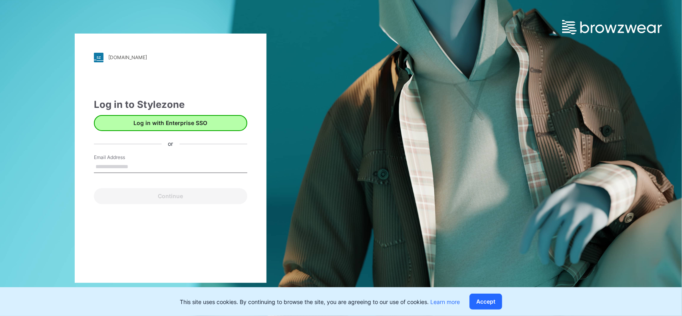 The width and height of the screenshot is (682, 316). What do you see at coordinates (486, 302) in the screenshot?
I see `button: Accept` at bounding box center [486, 302].